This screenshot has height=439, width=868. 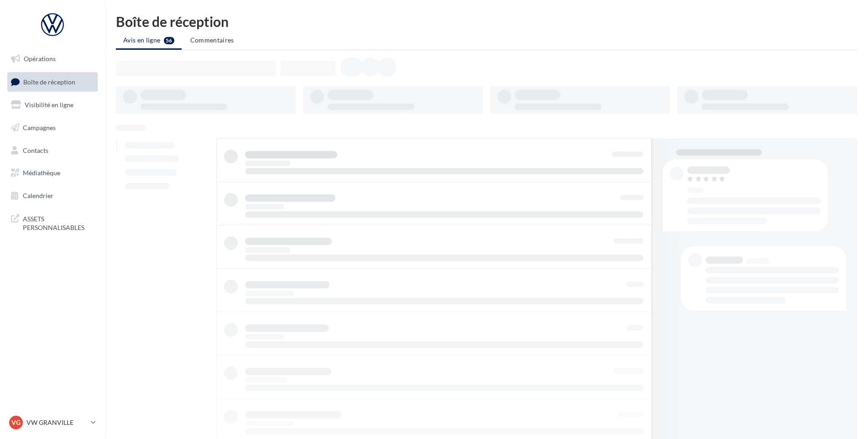 I want to click on span: Médiathèque, so click(x=41, y=172).